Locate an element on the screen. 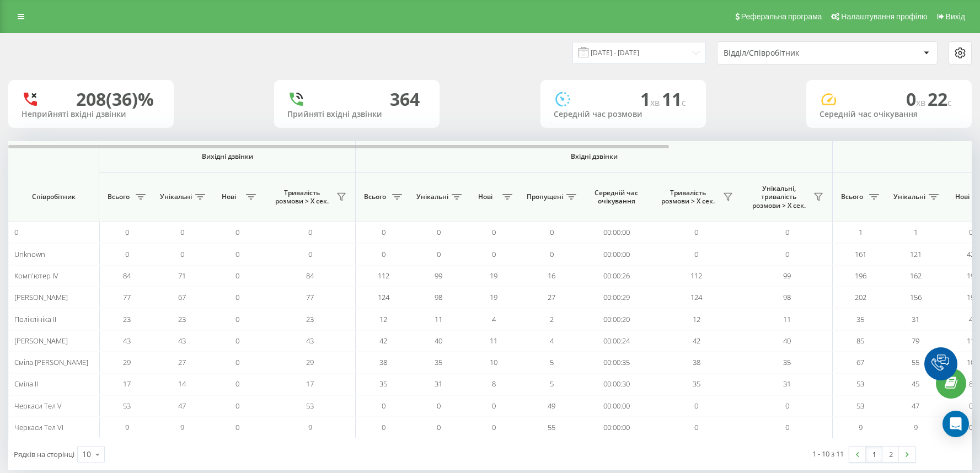 The height and width of the screenshot is (473, 980). span: 112 is located at coordinates (383, 276).